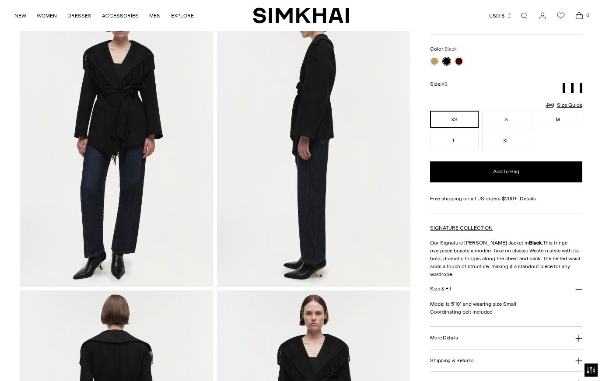 The image size is (602, 381). I want to click on button: Size & Fit, so click(506, 289).